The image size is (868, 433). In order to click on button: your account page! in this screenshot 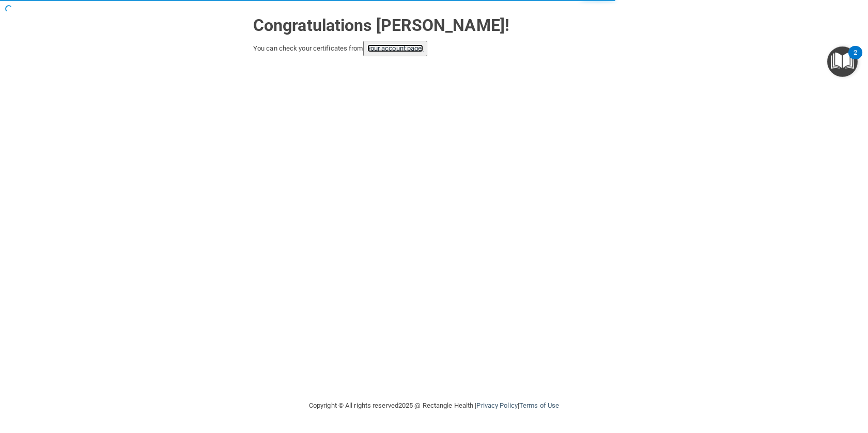, I will do `click(395, 49)`.